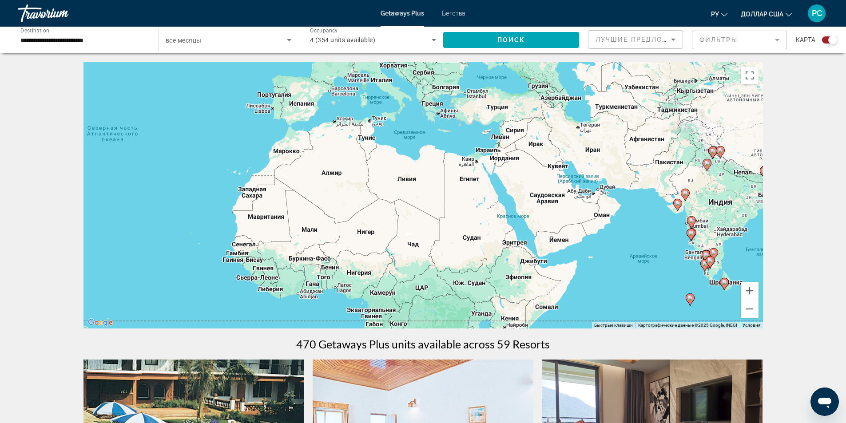 The width and height of the screenshot is (846, 423). What do you see at coordinates (62, 13) in the screenshot?
I see `a: Травориум` at bounding box center [62, 13].